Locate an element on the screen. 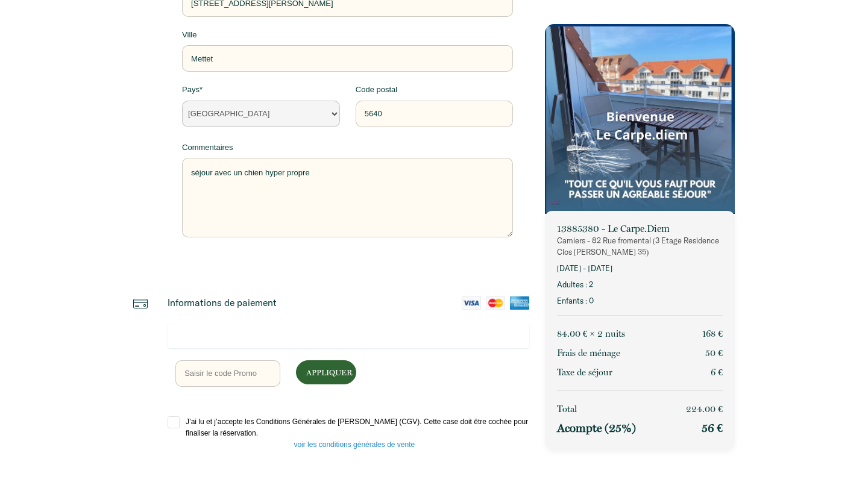  button: Ouvrir le widget de chat LiveChat is located at coordinates (28, 23).